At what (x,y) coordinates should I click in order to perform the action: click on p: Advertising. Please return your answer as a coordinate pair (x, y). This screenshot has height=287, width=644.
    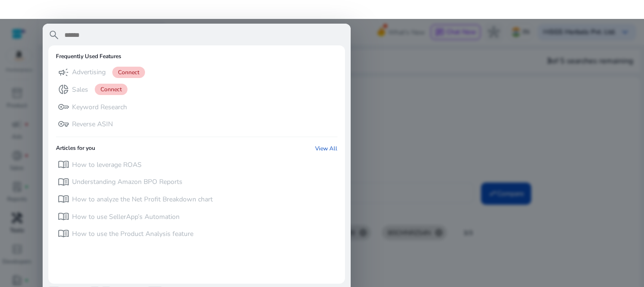
    Looking at the image, I should click on (89, 72).